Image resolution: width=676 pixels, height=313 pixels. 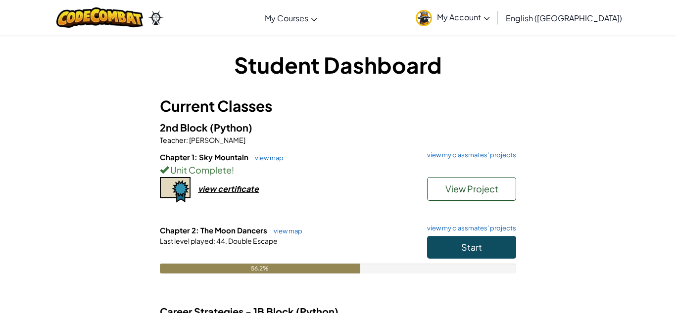 What do you see at coordinates (453, 17) in the screenshot?
I see `a: My Account` at bounding box center [453, 17].